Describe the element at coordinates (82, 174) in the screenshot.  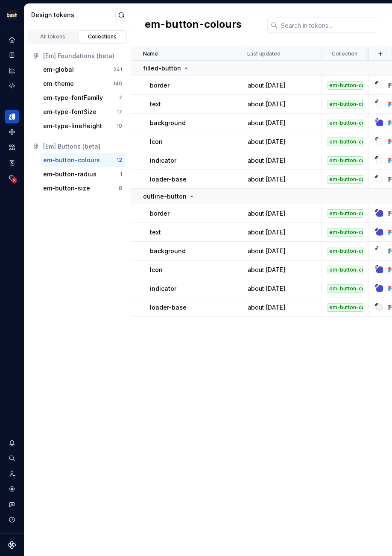
I see `button: em-button-radius1` at that location.